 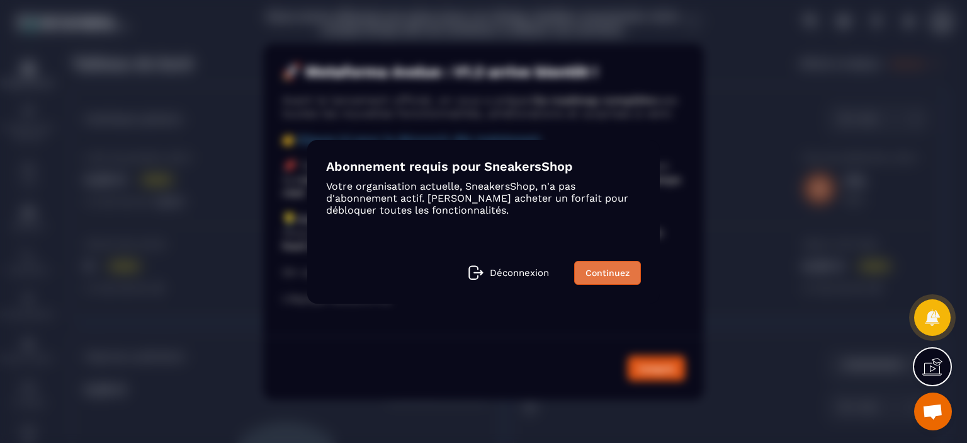 I want to click on a: Déconnexion, so click(x=509, y=273).